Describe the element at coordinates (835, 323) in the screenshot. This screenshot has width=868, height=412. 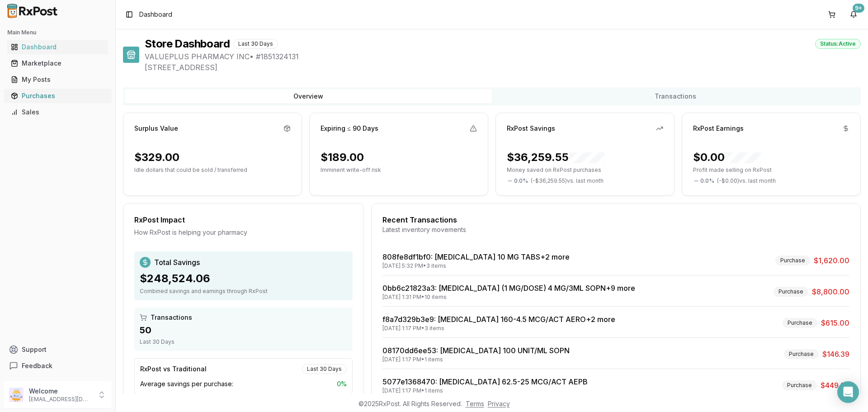
I see `span: $615.00` at that location.